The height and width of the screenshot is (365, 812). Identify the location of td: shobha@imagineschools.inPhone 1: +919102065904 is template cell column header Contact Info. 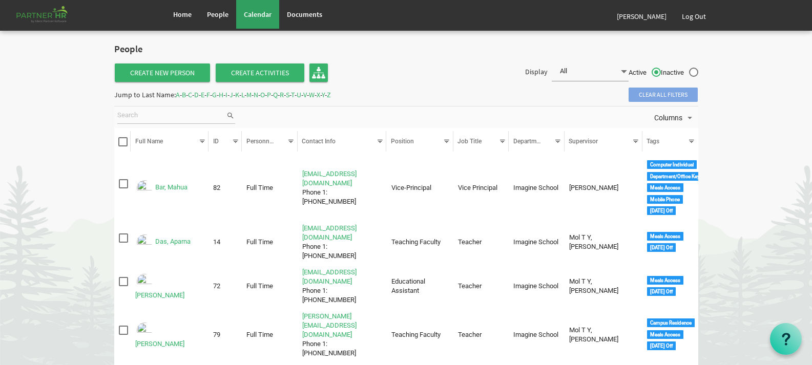
(342, 335).